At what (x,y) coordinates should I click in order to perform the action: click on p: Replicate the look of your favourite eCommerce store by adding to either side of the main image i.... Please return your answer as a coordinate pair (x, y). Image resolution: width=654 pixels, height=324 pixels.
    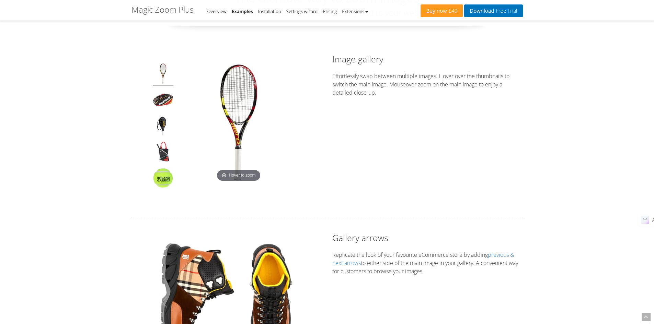
    Looking at the image, I should click on (427, 263).